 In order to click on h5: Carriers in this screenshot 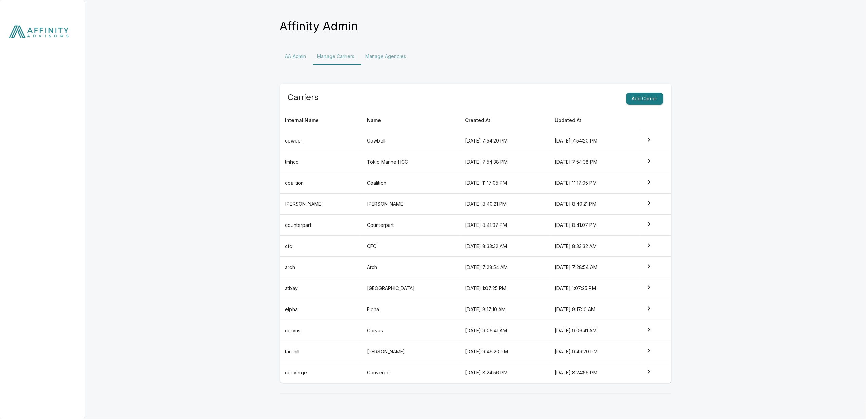, I will do `click(304, 97)`.